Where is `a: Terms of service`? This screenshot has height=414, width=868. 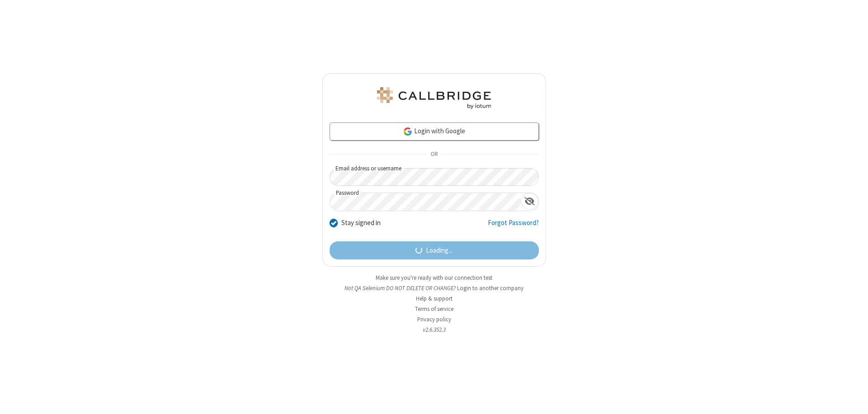 a: Terms of service is located at coordinates (434, 309).